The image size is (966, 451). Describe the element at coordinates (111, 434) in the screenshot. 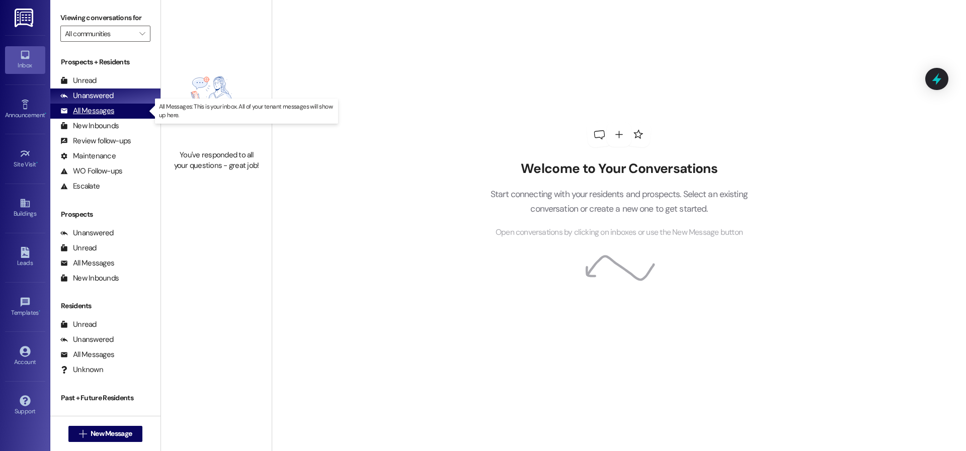

I see `span: New Message` at that location.